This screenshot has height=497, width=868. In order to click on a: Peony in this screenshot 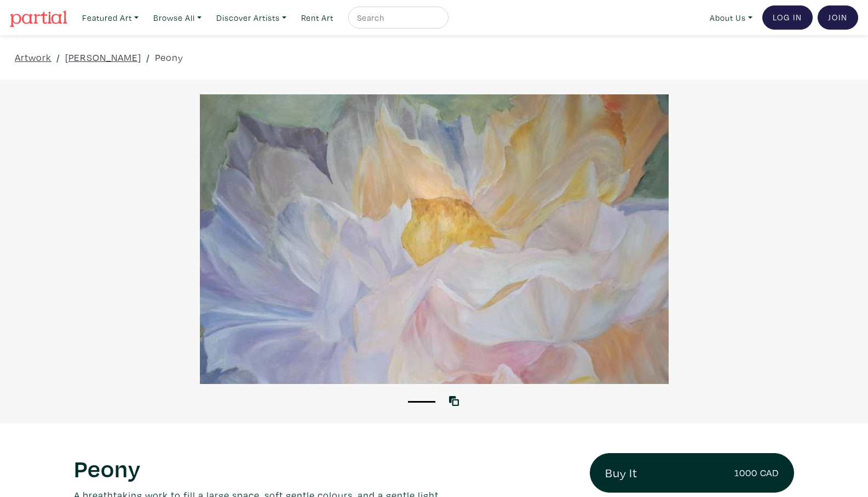, I will do `click(169, 57)`.